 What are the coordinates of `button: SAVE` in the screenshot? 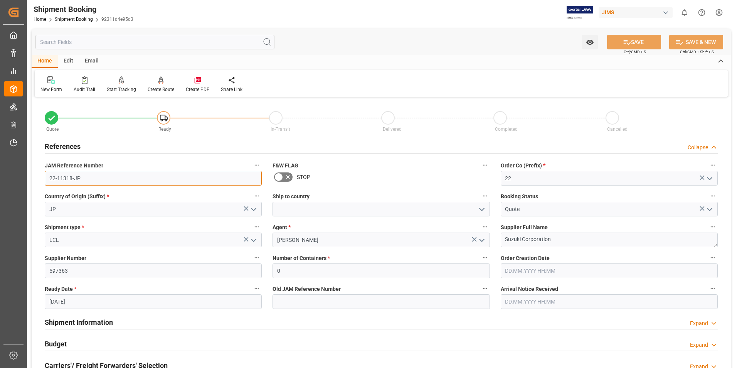 It's located at (634, 42).